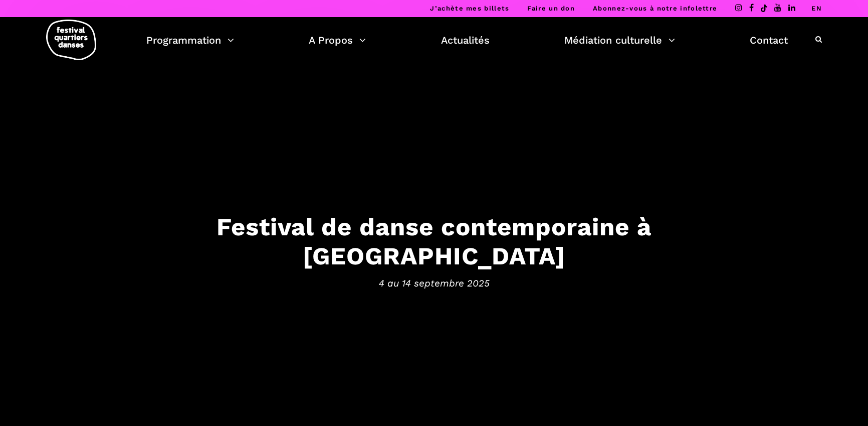 The height and width of the screenshot is (426, 868). What do you see at coordinates (465, 40) in the screenshot?
I see `a: Actualités` at bounding box center [465, 40].